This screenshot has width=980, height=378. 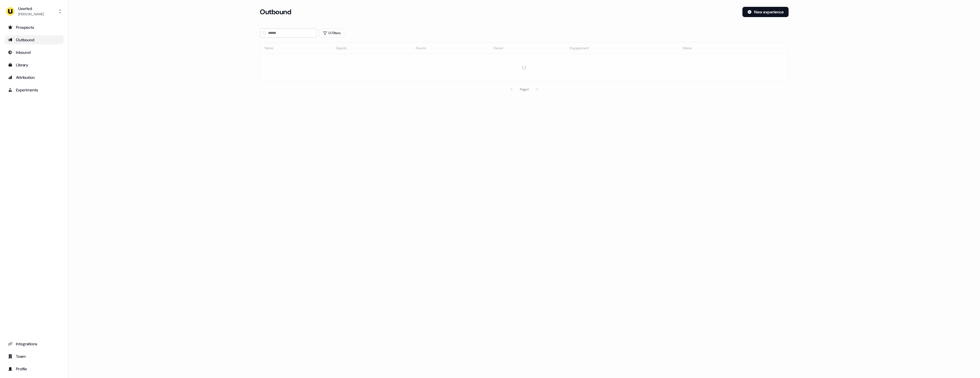 What do you see at coordinates (34, 52) in the screenshot?
I see `div: Inbound` at bounding box center [34, 52].